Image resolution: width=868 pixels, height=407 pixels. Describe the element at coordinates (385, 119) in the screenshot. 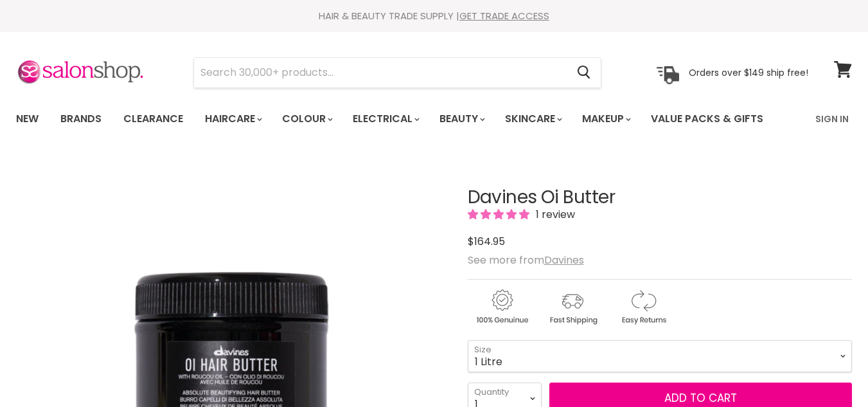

I see `a: Electrical` at that location.